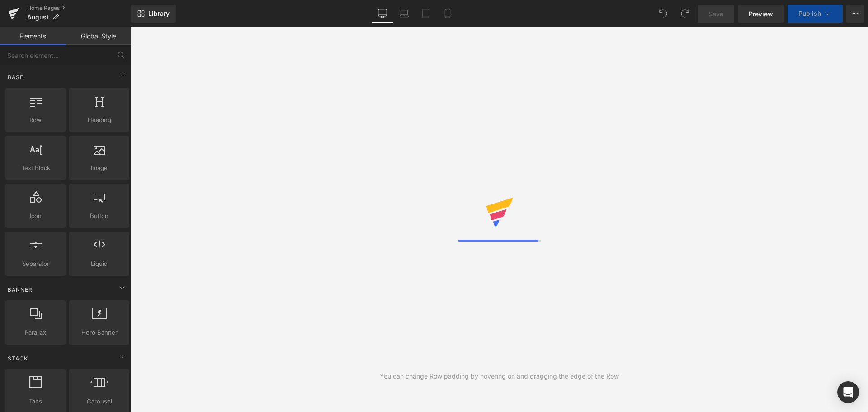 The image size is (868, 412). What do you see at coordinates (761, 13) in the screenshot?
I see `a: Preview` at bounding box center [761, 13].